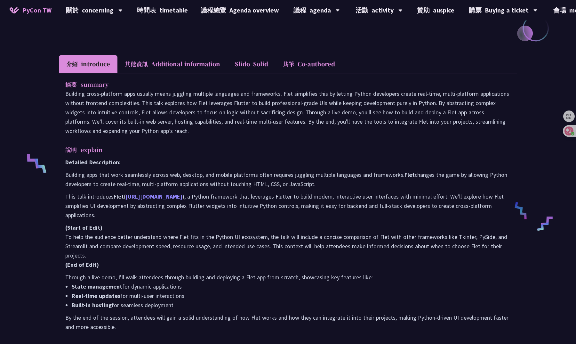 Image resolution: width=576 pixels, height=344 pixels. Describe the element at coordinates (92, 149) in the screenshot. I see `font: explain` at that location.